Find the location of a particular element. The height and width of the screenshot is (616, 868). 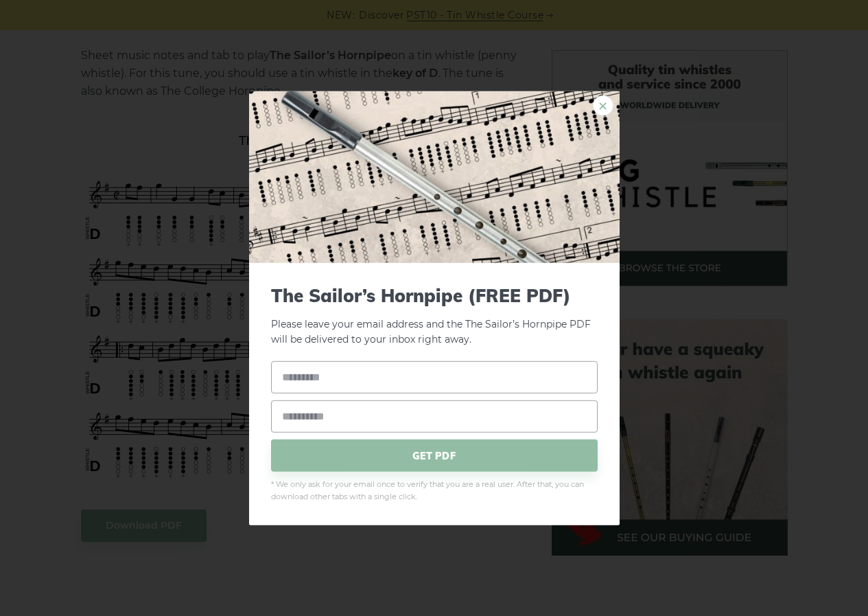

img: Tin Whistle Tab Preview is located at coordinates (434, 176).